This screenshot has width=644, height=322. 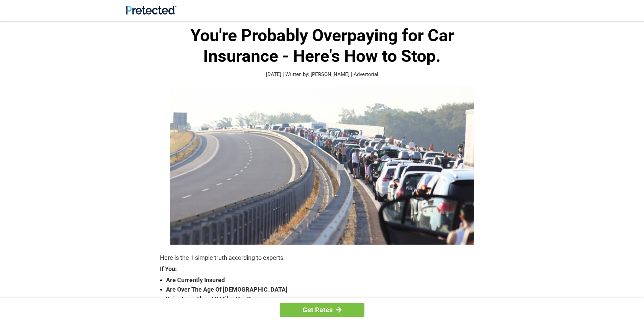 What do you see at coordinates (151, 10) in the screenshot?
I see `img: Site Logo` at bounding box center [151, 10].